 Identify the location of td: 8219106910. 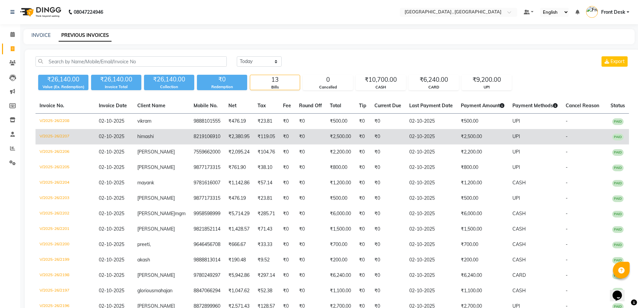
(207, 137).